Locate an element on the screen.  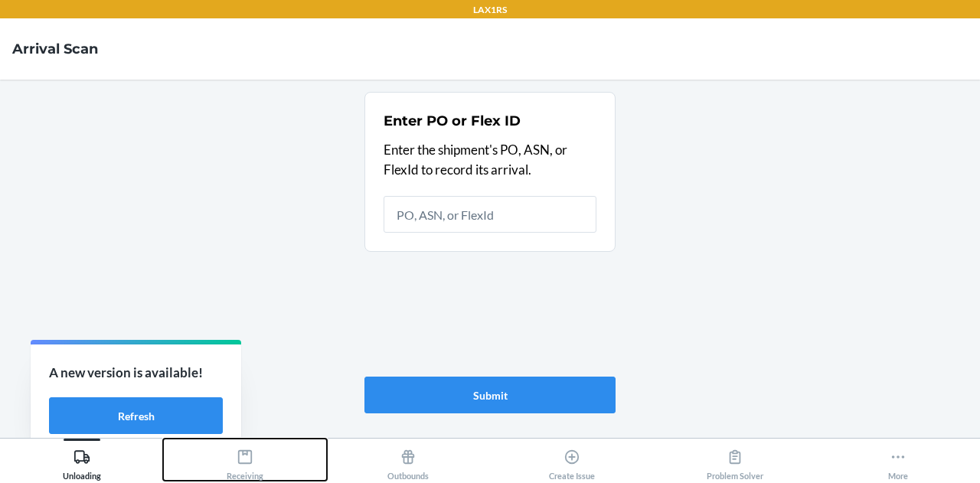
button: Submit is located at coordinates (490, 395).